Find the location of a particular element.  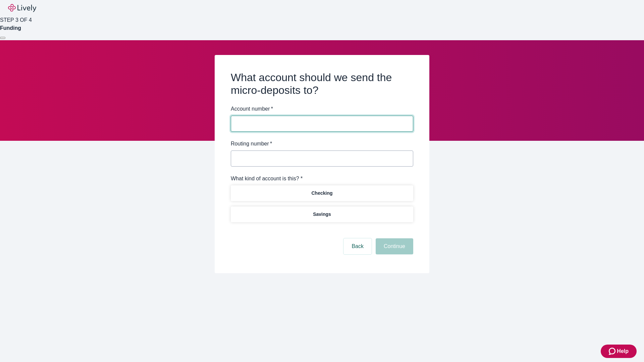

span: Help is located at coordinates (622, 352).